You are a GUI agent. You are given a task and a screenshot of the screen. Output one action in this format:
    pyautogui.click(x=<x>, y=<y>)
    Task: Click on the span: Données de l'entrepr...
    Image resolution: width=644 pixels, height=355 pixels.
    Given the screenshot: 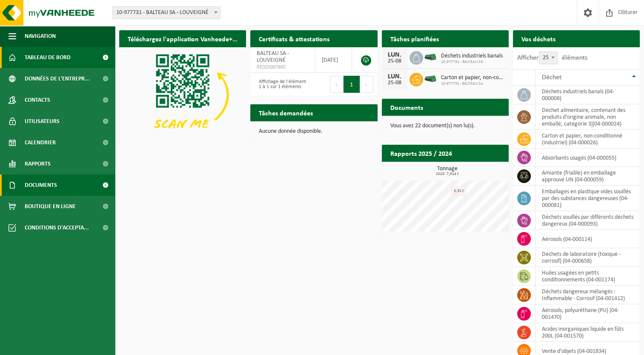 What is the action you would take?
    pyautogui.click(x=57, y=79)
    